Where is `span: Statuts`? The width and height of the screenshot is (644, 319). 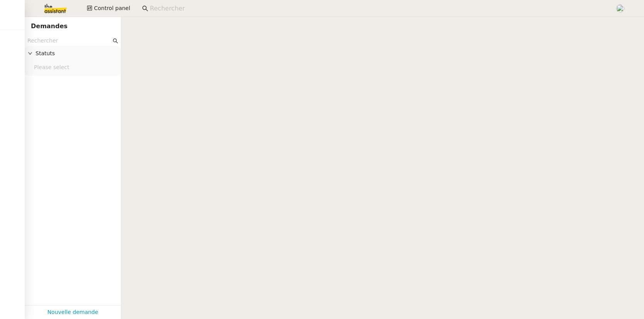
span: Statuts is located at coordinates (76, 53).